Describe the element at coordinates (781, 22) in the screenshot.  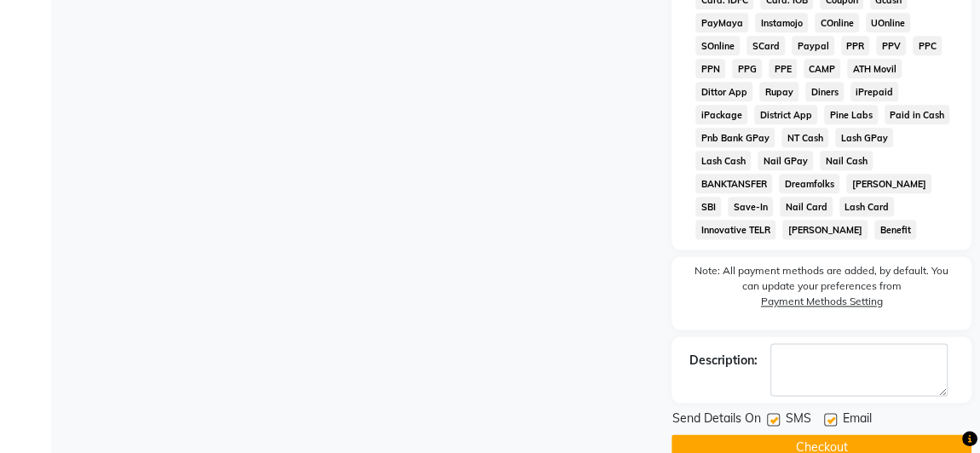
I see `span: Instamojo` at that location.